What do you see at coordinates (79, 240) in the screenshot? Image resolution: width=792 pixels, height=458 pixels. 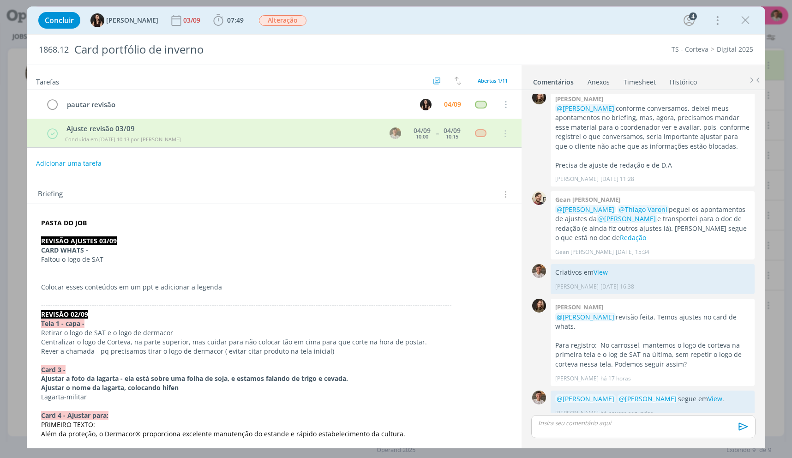 I see `strong: REVISÃO AJUSTES 03/09` at bounding box center [79, 240].